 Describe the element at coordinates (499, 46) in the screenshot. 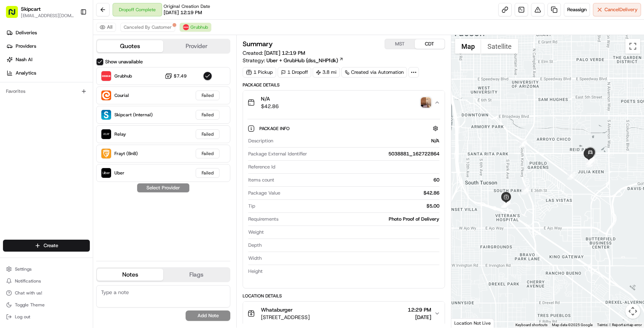

I see `button: Show satellite imagery` at that location.